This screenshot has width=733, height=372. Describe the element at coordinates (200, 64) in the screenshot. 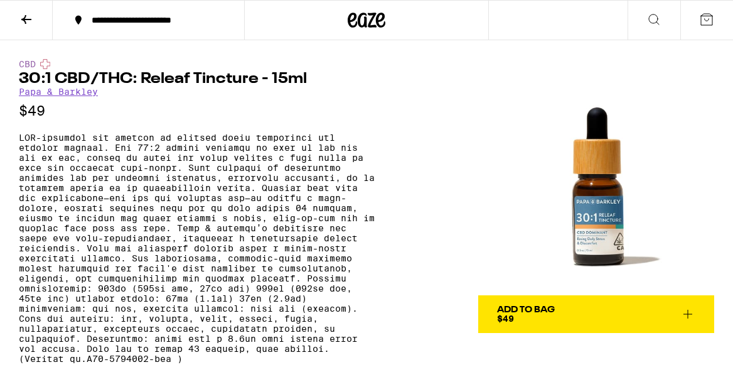

I see `div: CBD` at that location.